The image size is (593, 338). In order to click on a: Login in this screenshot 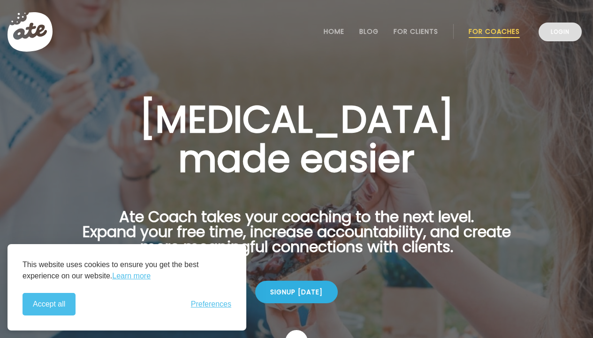, I will do `click(560, 32)`.